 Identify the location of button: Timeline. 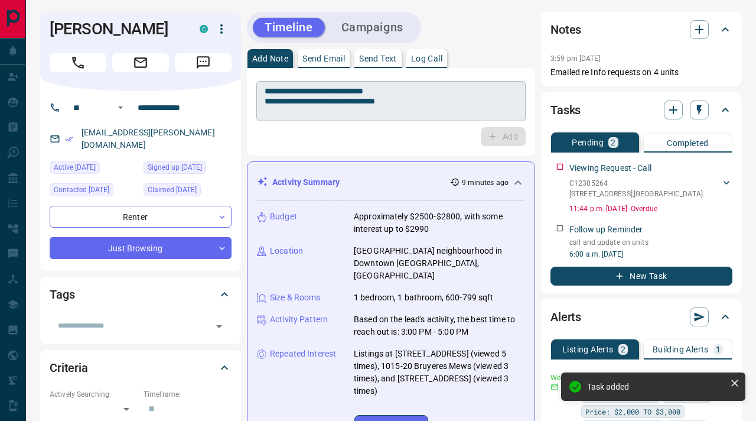
(289, 27).